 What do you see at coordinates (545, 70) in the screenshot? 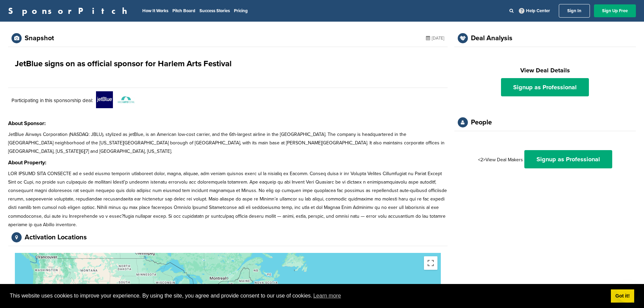
I see `h2: View Deal Details` at bounding box center [545, 70].